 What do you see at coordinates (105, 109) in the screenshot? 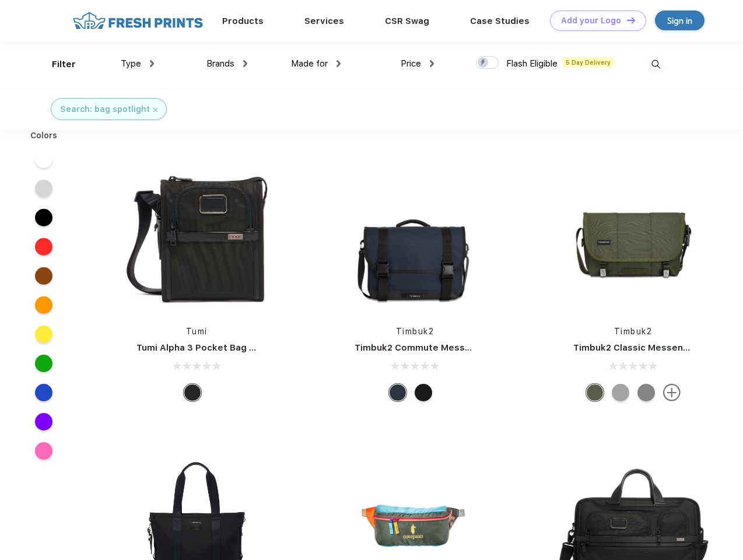
I see `div: Search: bag spotlight` at bounding box center [105, 109].